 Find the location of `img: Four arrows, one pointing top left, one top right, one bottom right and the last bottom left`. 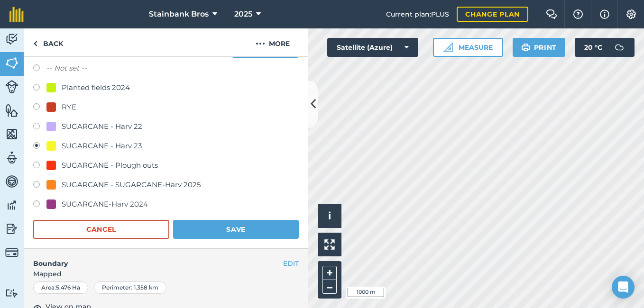

img: Four arrows, one pointing top left, one top right, one bottom right and the last bottom left is located at coordinates (330, 245).